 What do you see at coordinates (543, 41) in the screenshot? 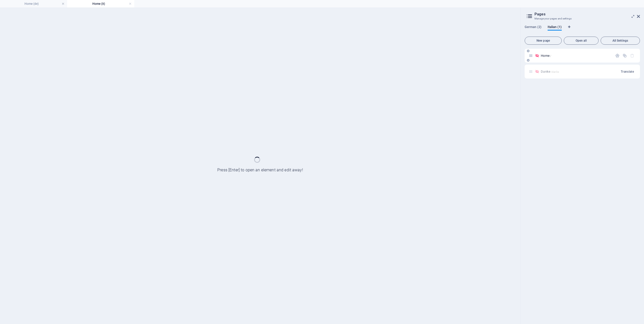
I see `button: New page` at bounding box center [543, 41].